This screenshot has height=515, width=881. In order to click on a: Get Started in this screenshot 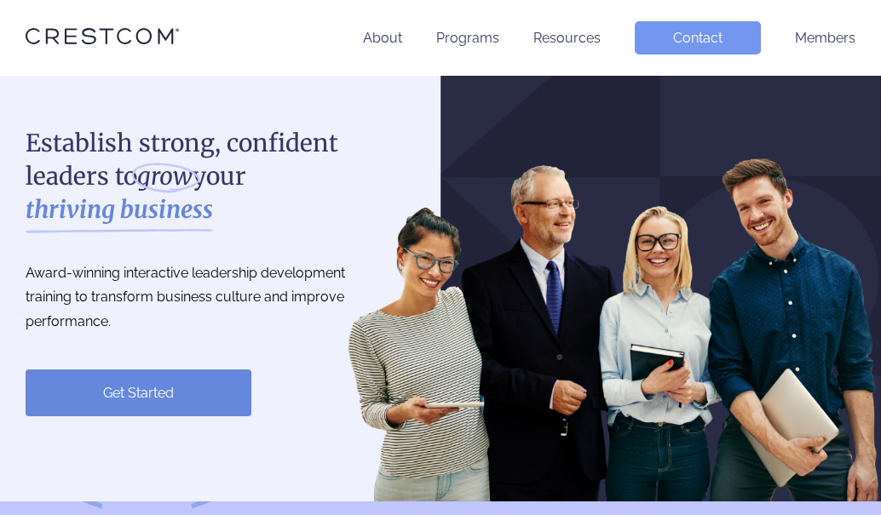, I will do `click(138, 393)`.